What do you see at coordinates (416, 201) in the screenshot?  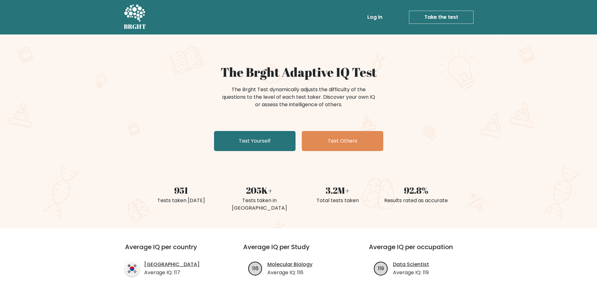 I see `div: Results rated as accurate` at bounding box center [416, 201].